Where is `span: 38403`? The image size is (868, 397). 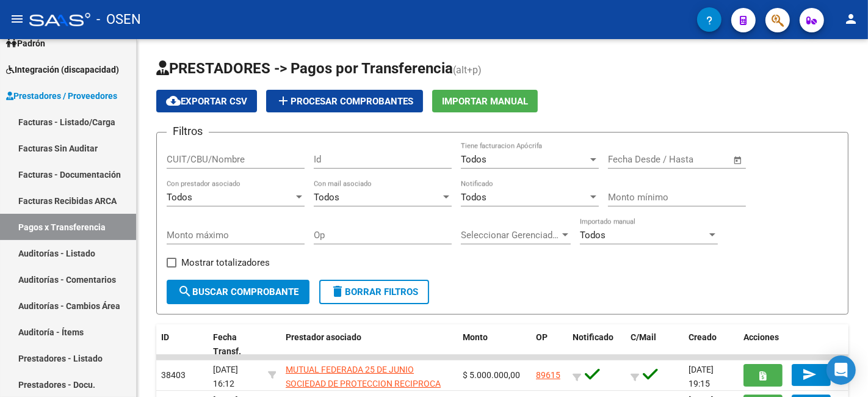 span: 38403 is located at coordinates (173, 375).